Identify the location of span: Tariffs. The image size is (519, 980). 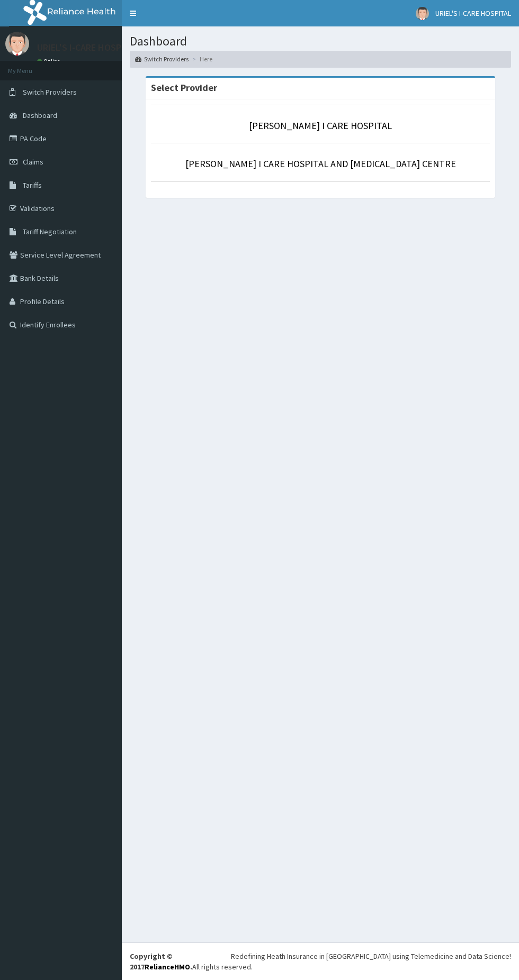
(33, 185).